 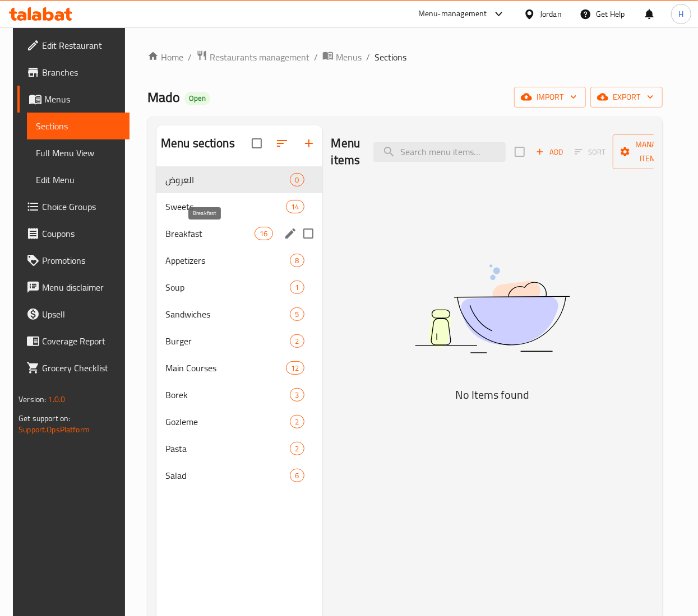 I want to click on span: H, so click(x=680, y=14).